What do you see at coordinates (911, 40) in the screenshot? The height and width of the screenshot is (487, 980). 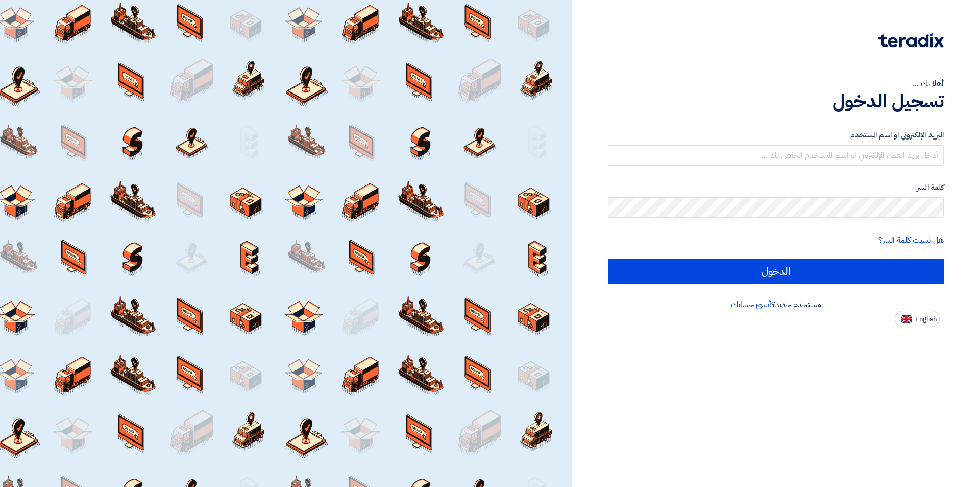 I see `img: Teradix logo` at bounding box center [911, 40].